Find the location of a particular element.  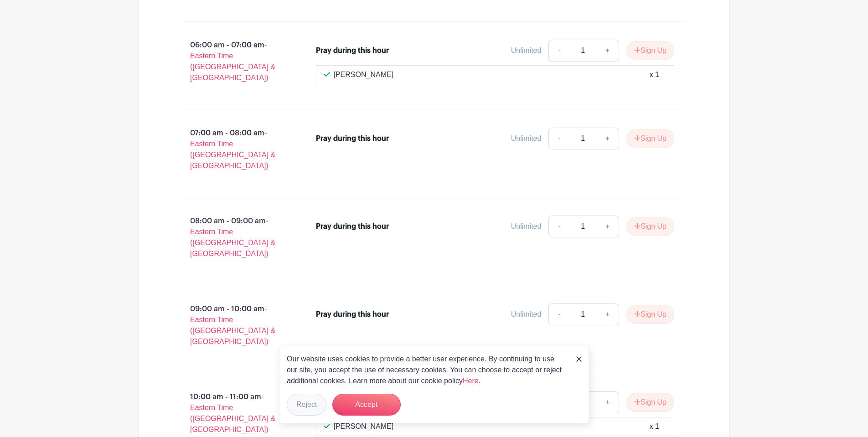

p: 06:00 am - 07:00 am is located at coordinates (235, 62).